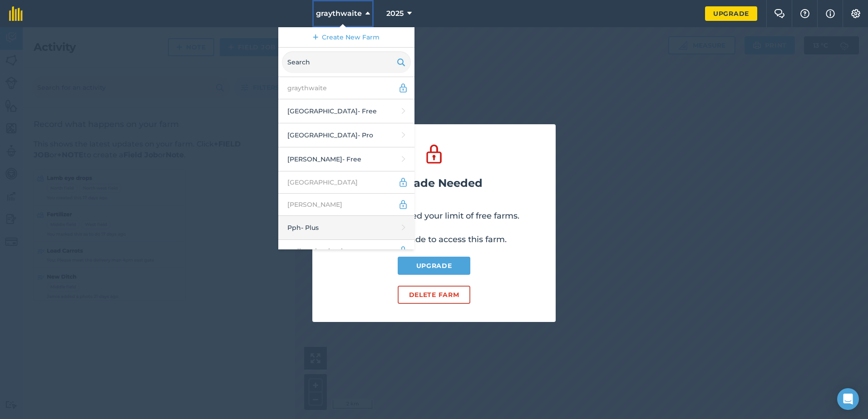 The width and height of the screenshot is (868, 419). What do you see at coordinates (346, 62) in the screenshot?
I see `input: Search` at bounding box center [346, 62].